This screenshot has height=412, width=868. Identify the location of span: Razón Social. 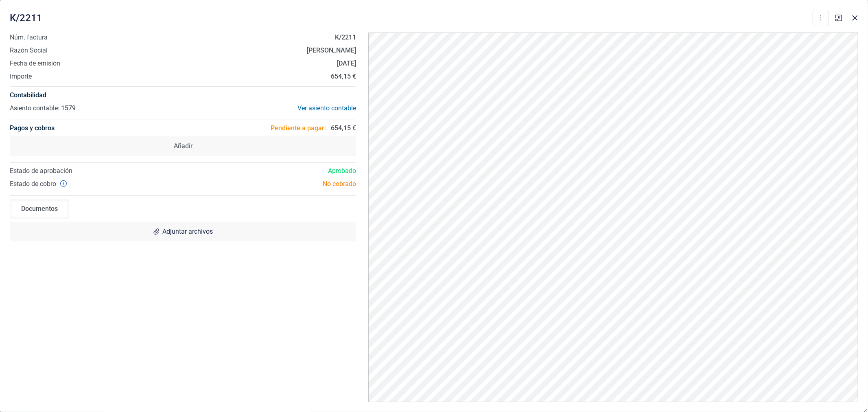
(29, 50).